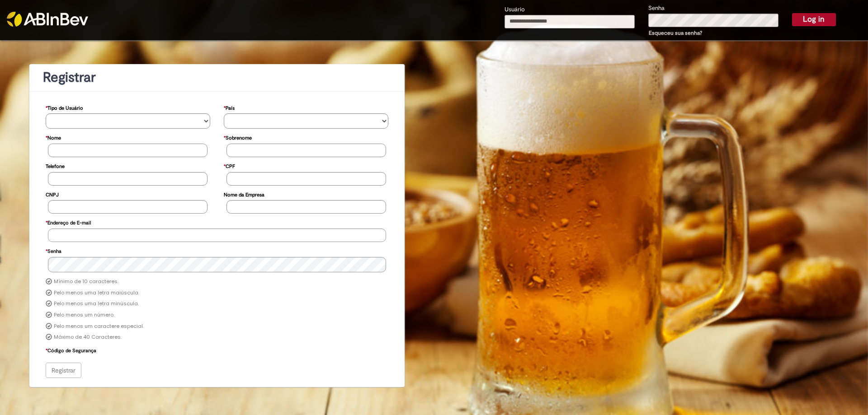  I want to click on button: Log in, so click(813, 19).